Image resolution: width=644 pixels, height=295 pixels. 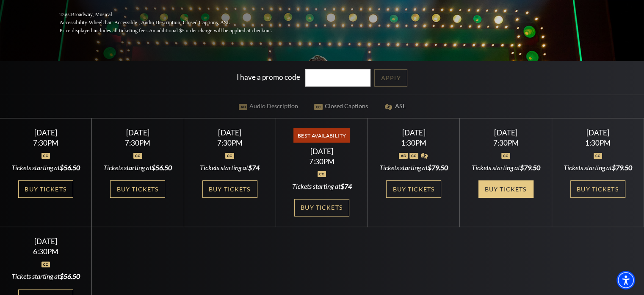 I want to click on span: Broadway, Musical, so click(x=91, y=15).